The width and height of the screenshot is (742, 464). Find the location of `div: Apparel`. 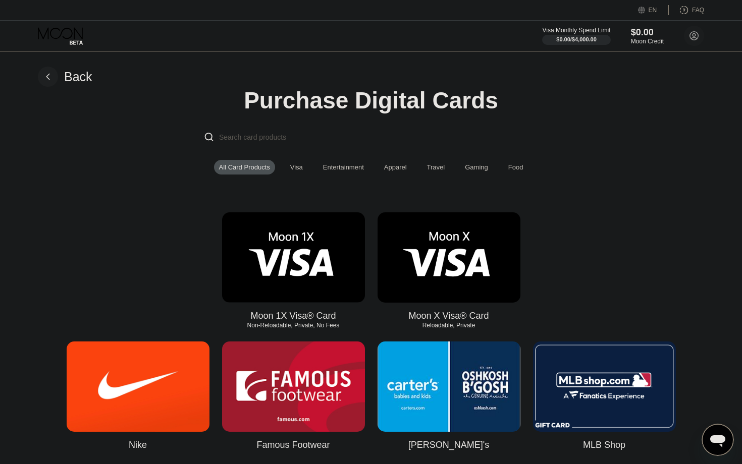

div: Apparel is located at coordinates (395, 167).